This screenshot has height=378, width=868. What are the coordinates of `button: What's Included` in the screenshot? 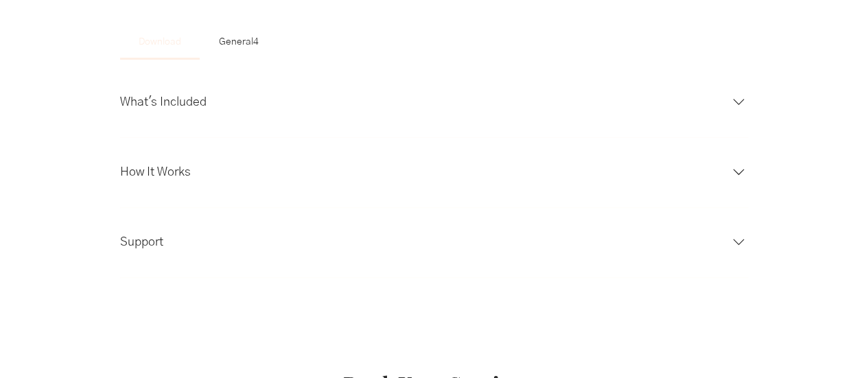 It's located at (434, 103).